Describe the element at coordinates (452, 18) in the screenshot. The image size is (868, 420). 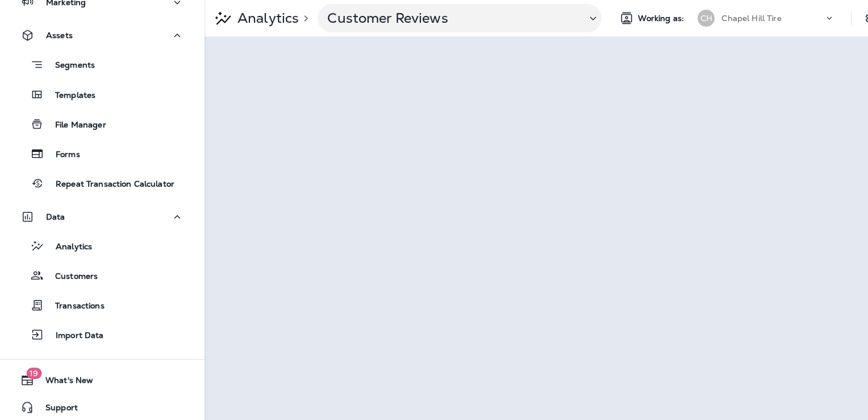
I see `p: Customer Reviews` at that location.